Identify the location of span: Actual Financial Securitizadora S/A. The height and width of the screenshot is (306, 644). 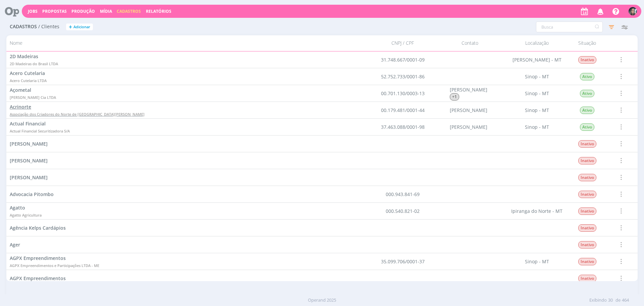
(39, 130).